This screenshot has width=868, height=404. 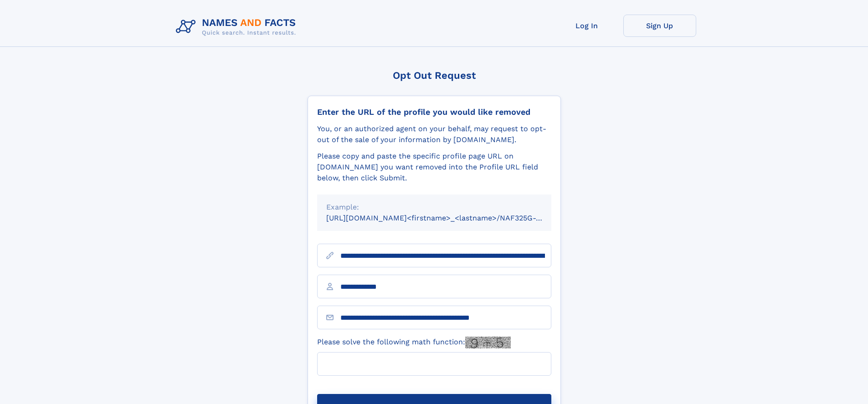 I want to click on div: You, or an authorized agent on your behalf, may request to opt-out of the sale of your informatio..., so click(x=434, y=135).